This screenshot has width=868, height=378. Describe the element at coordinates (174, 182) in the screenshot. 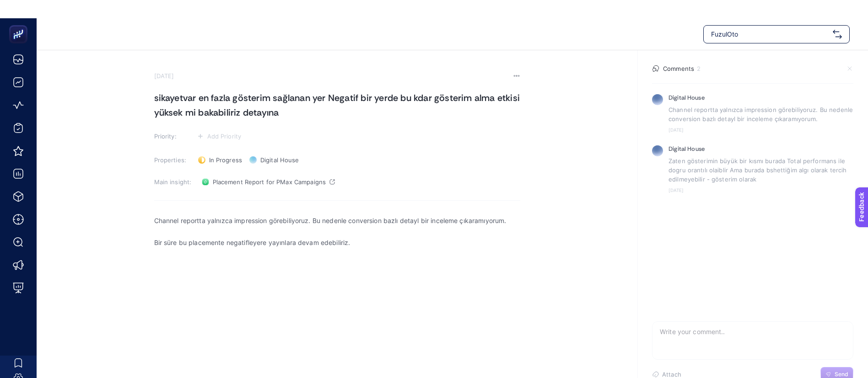

I see `h3: Main insight:` at that location.